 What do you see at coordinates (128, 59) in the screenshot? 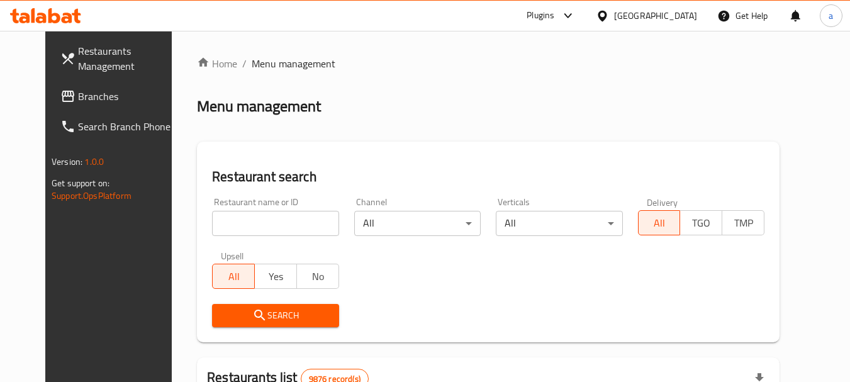
I see `span: Restaurants Management` at bounding box center [128, 59].